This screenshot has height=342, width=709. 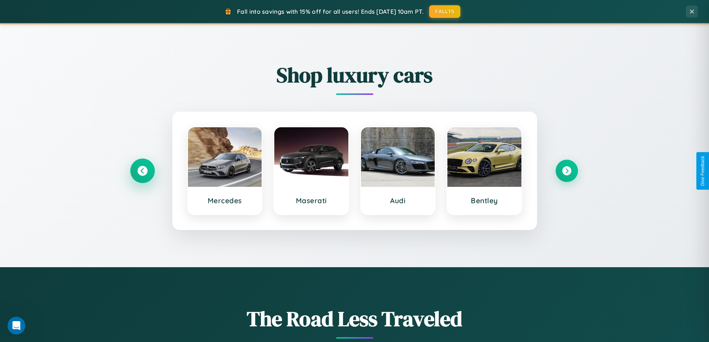 I want to click on h3: Audi, so click(x=398, y=201).